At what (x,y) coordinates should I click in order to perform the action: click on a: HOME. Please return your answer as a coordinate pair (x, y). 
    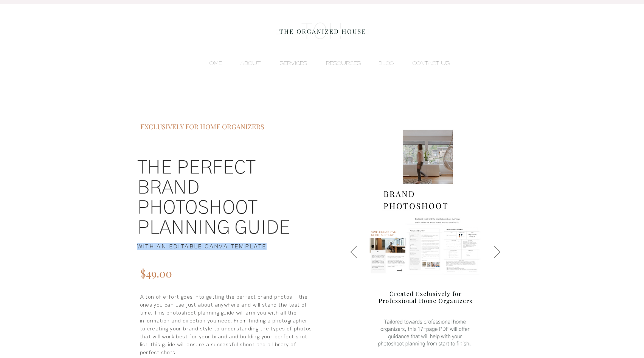
    Looking at the image, I should click on (208, 63).